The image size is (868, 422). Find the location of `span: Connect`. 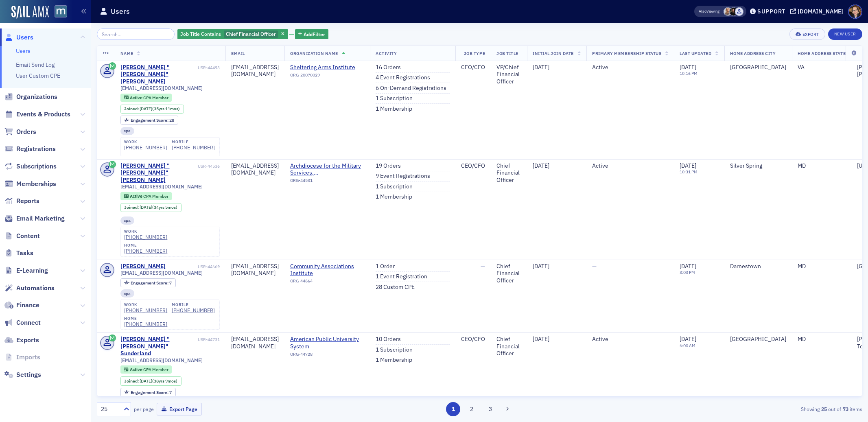

span: Connect is located at coordinates (29, 323).